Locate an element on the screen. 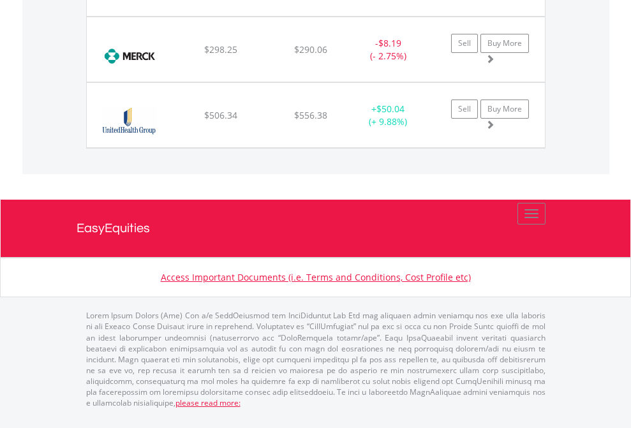  img: EQU.US.UNH.png is located at coordinates (129, 121).